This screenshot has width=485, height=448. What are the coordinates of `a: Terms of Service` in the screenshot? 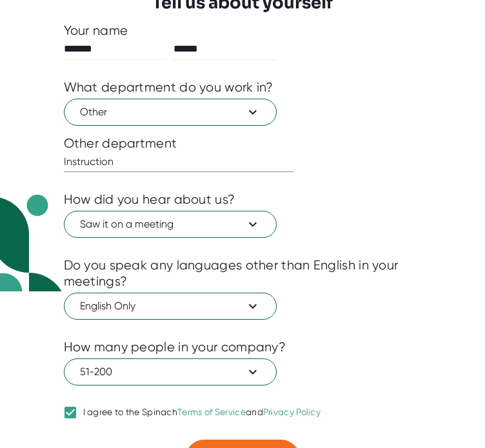 It's located at (211, 411).